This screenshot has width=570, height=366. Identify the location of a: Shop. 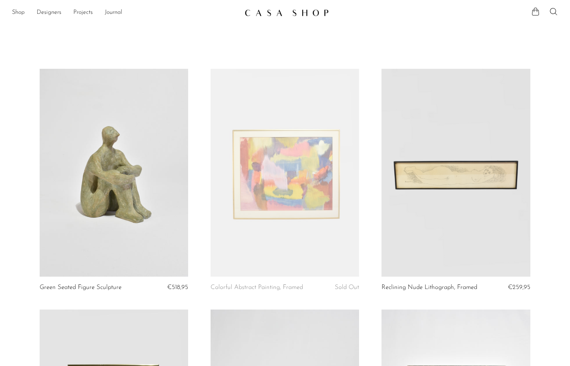
(18, 13).